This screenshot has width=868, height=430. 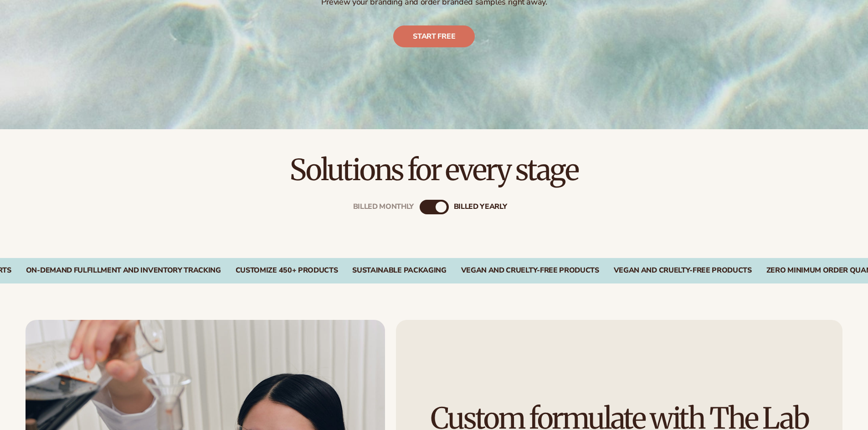 What do you see at coordinates (287, 270) in the screenshot?
I see `div: CUSTOMIZE 450+ PRODUCTS` at bounding box center [287, 270].